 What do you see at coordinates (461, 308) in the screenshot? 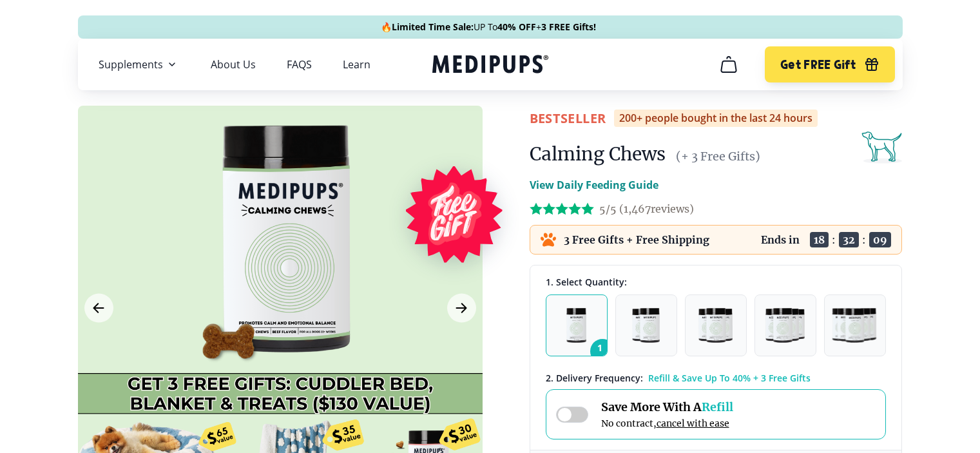
I see `button: Next Image` at bounding box center [461, 308].